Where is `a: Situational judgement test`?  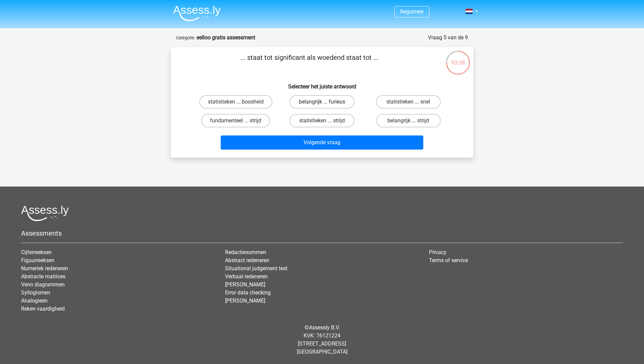
a: Situational judgement test is located at coordinates (257, 268).